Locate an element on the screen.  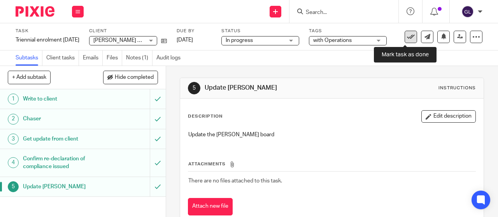
label: Due by is located at coordinates (194, 31).